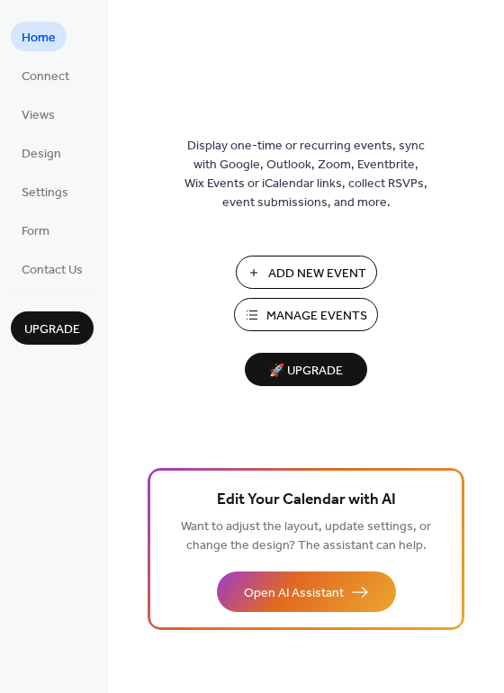  Describe the element at coordinates (306, 272) in the screenshot. I see `button: Add New Event` at that location.